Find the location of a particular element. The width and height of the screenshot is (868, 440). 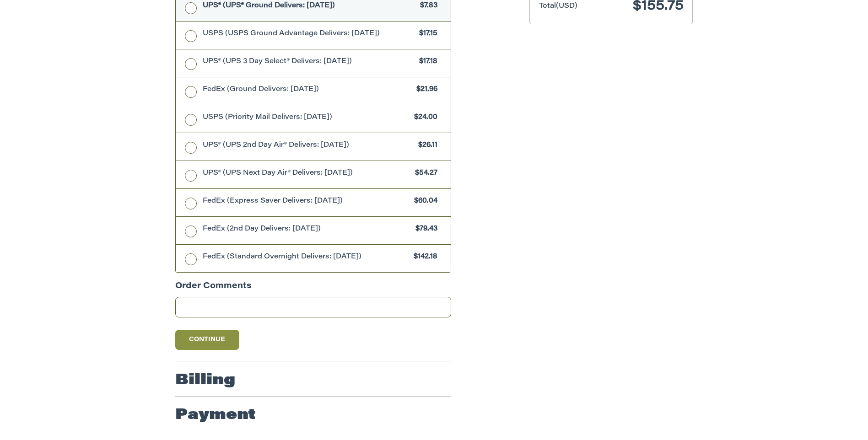

h2: Payment is located at coordinates (216, 415).